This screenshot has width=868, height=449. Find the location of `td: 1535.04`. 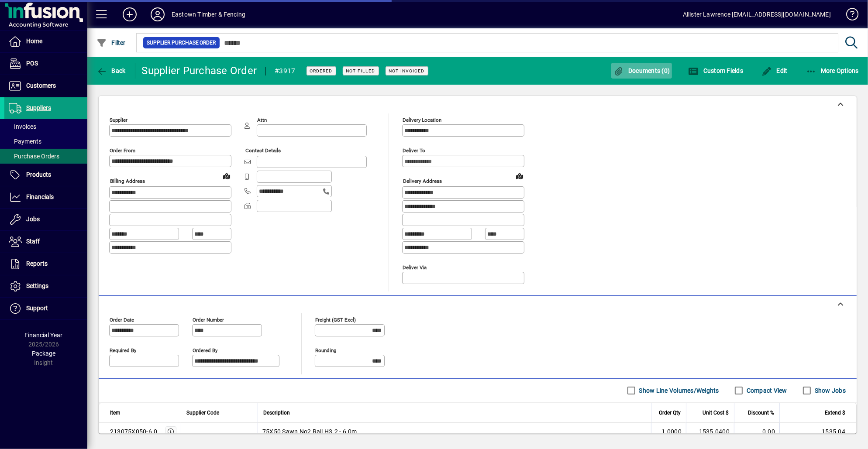

td: 1535.04 is located at coordinates (818, 432).